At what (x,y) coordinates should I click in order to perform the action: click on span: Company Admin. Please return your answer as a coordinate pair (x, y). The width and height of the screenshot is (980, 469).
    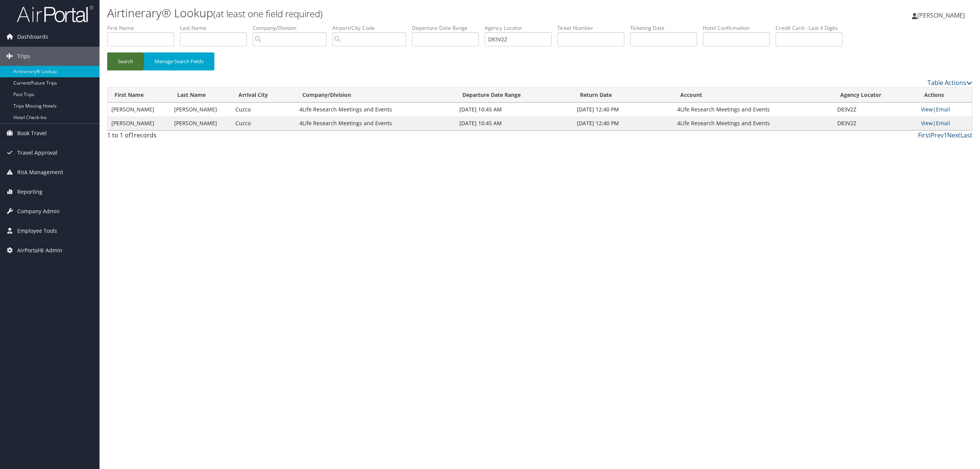
    Looking at the image, I should click on (39, 212).